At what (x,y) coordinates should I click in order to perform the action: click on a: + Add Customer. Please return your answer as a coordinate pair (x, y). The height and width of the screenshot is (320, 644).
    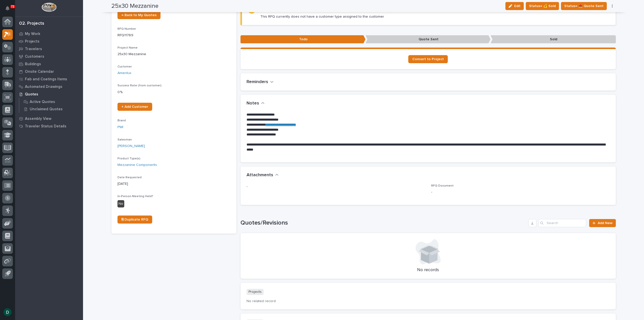
    Looking at the image, I should click on (135, 106).